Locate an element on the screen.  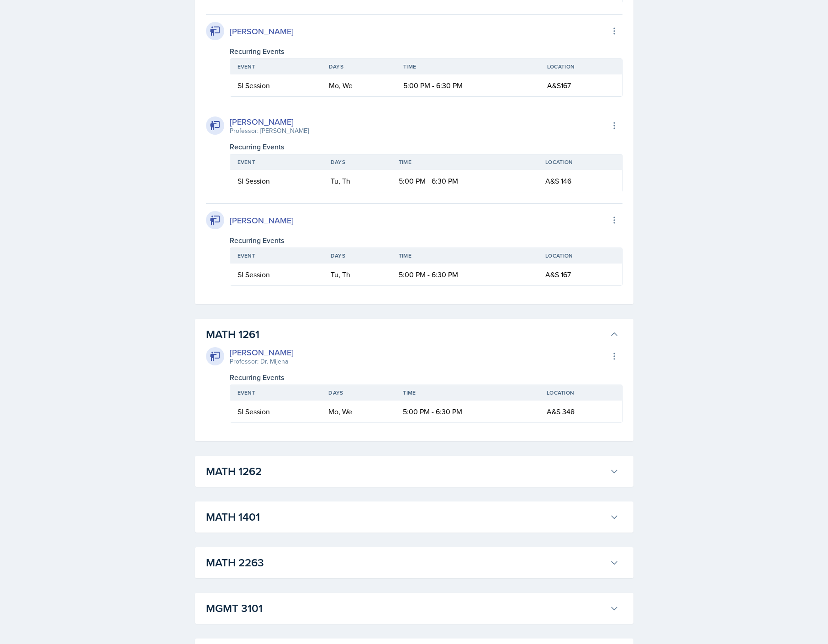
button: MATH 1262 is located at coordinates (412, 471).